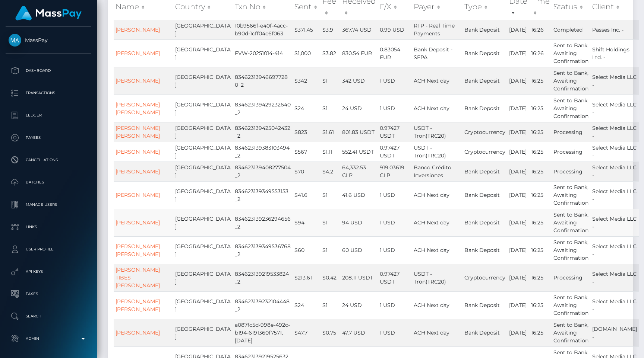  What do you see at coordinates (306, 195) in the screenshot?
I see `td: $41.6` at bounding box center [306, 195].